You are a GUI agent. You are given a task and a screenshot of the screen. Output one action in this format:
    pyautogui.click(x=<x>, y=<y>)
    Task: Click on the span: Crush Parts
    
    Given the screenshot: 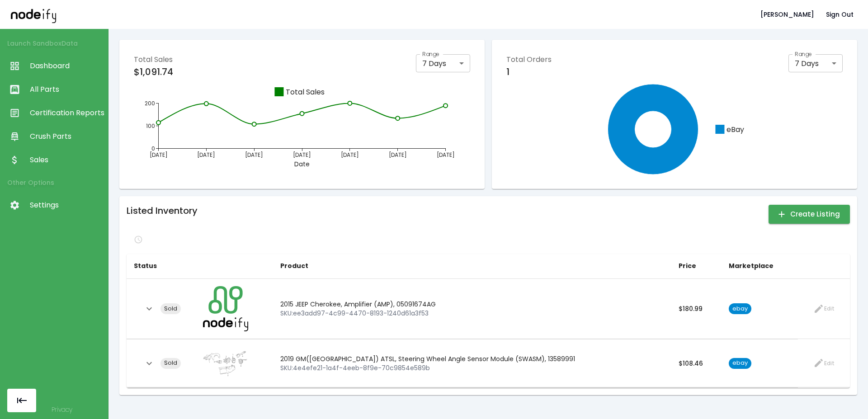 What is the action you would take?
    pyautogui.click(x=67, y=136)
    